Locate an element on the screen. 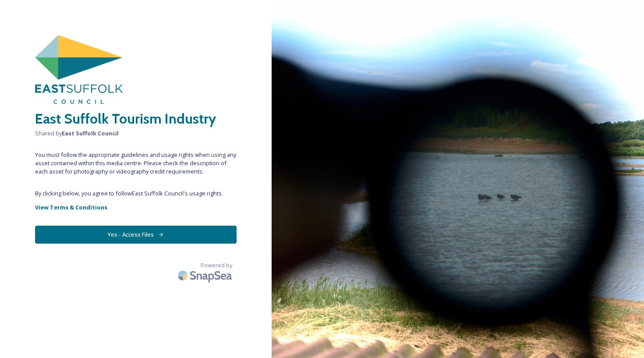  span: You must follow the appropriate guidelines and usage rights when using any asset contained within... is located at coordinates (136, 163).